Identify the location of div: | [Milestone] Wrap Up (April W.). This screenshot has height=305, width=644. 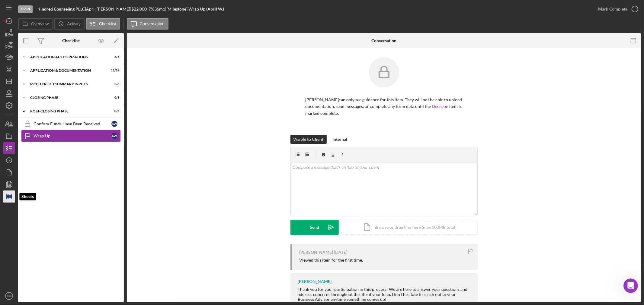
(195, 9).